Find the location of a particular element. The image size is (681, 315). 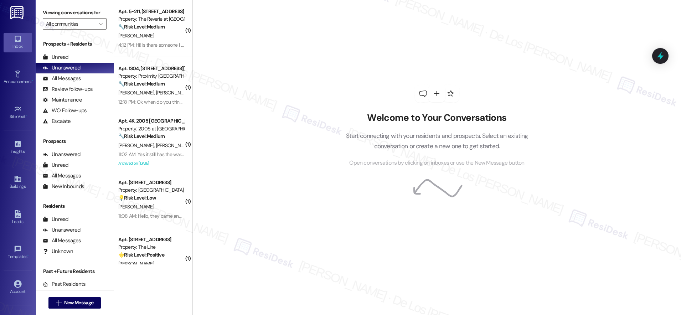

div: WO Follow-ups is located at coordinates (65, 110).